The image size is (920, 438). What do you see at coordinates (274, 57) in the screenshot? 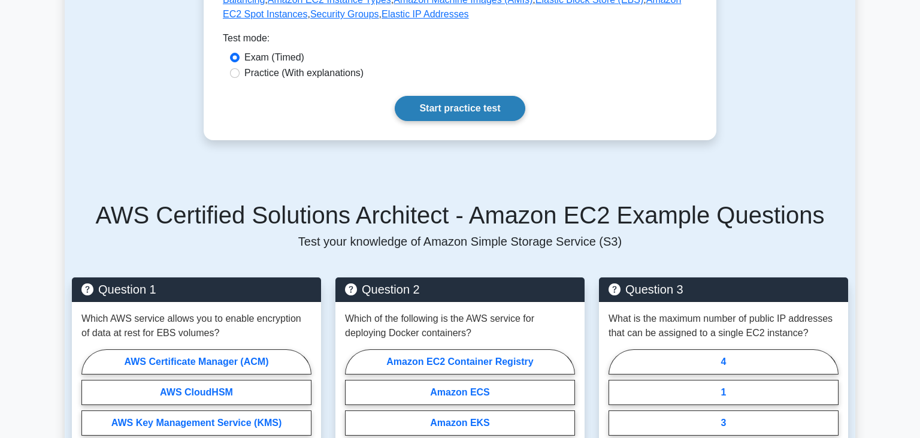
I see `label: Exam (Timed)` at bounding box center [274, 57].